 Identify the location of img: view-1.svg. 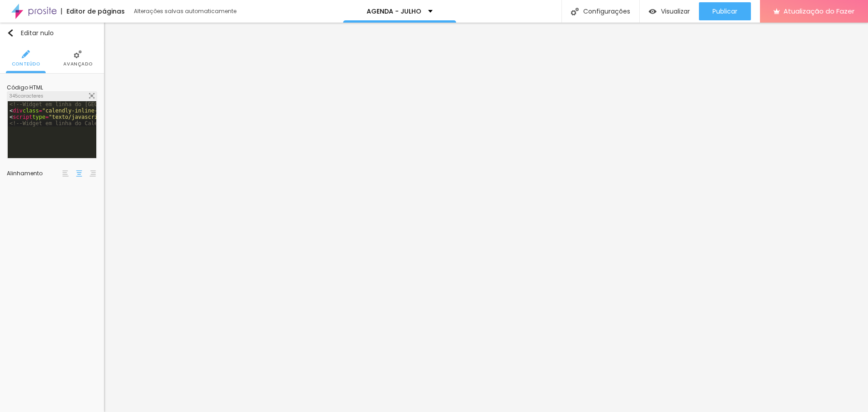
(653, 12).